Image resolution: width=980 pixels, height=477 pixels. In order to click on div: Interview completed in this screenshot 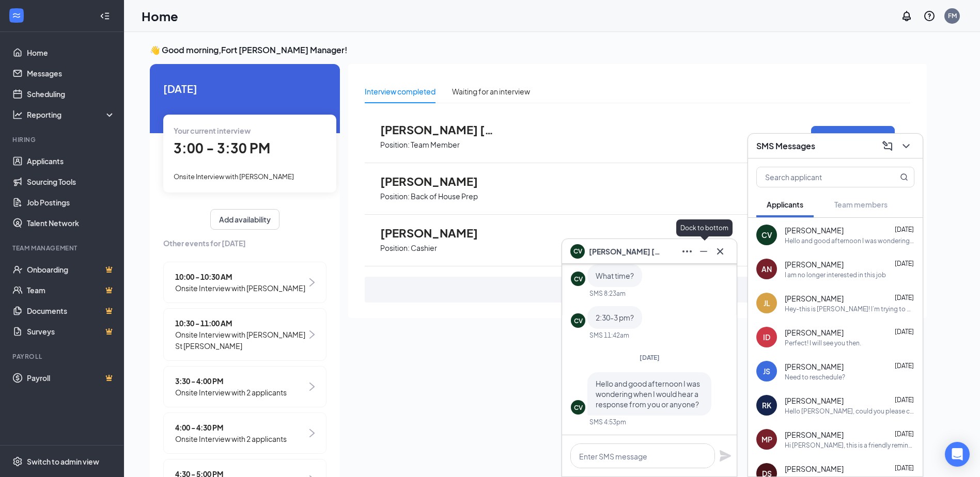, I will do `click(400, 91)`.